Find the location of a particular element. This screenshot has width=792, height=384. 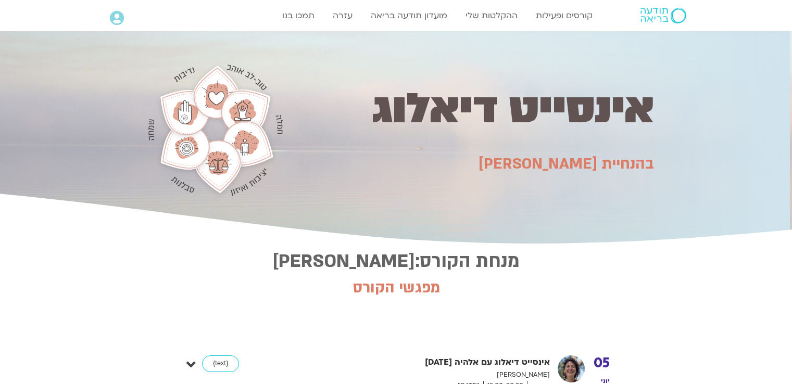

a: קורסים ופעילות is located at coordinates (564, 16).